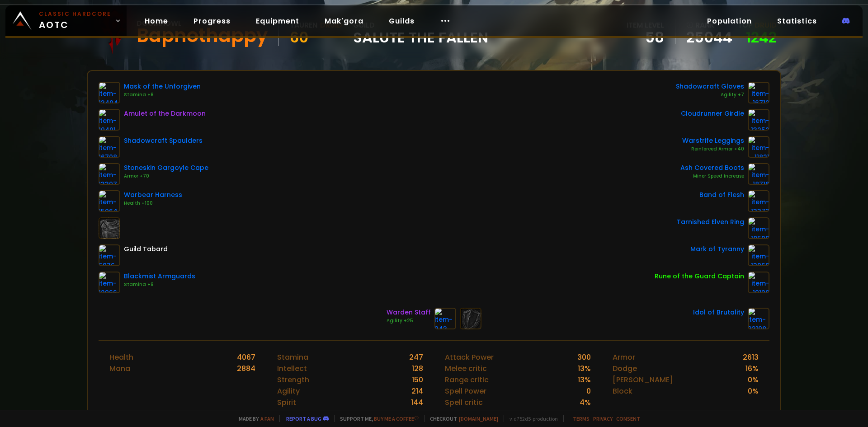 The width and height of the screenshot is (868, 427). I want to click on div: 128, so click(417, 368).